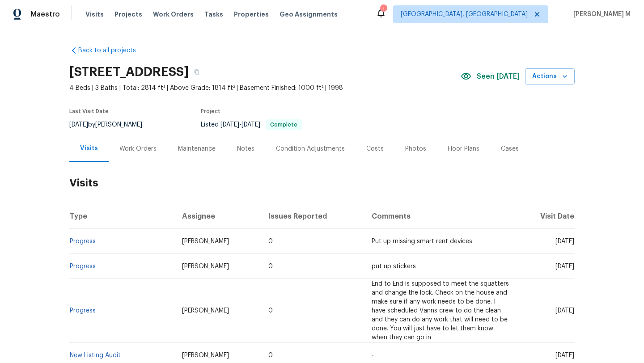  What do you see at coordinates (218, 216) in the screenshot?
I see `th: Assignee` at bounding box center [218, 216].